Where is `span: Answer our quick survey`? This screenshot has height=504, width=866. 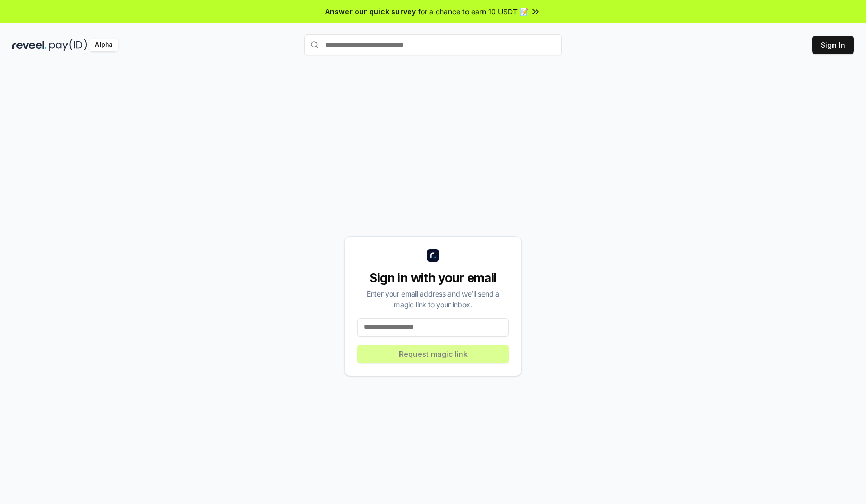
span: Answer our quick survey is located at coordinates (371, 11).